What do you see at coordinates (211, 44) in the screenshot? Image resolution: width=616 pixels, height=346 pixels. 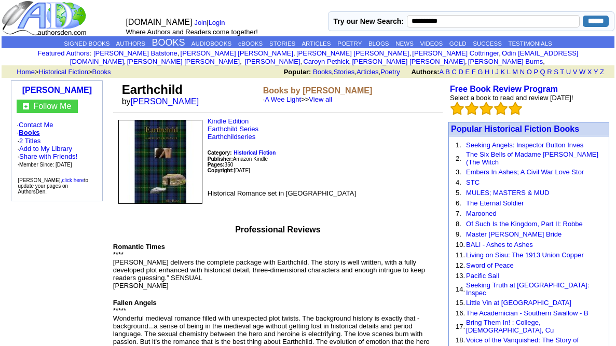 I see `a: AUDIOBOOKS` at bounding box center [211, 44].